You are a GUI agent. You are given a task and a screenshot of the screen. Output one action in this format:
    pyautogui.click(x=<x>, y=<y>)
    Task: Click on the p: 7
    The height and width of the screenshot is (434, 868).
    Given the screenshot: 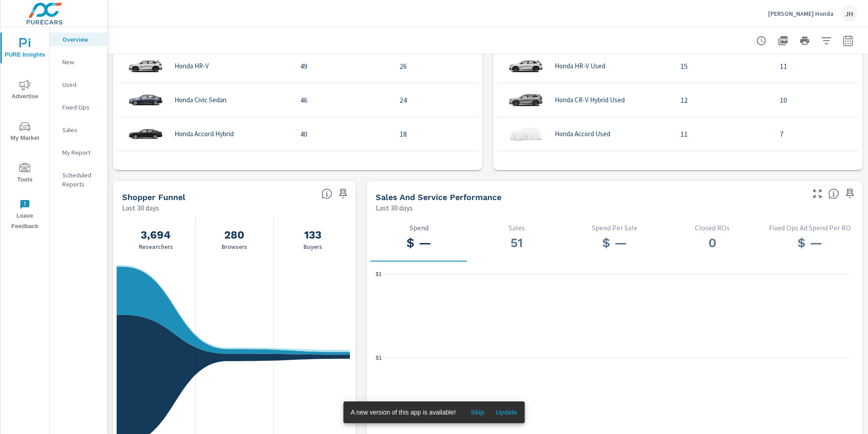 What is the action you would take?
    pyautogui.click(x=817, y=134)
    